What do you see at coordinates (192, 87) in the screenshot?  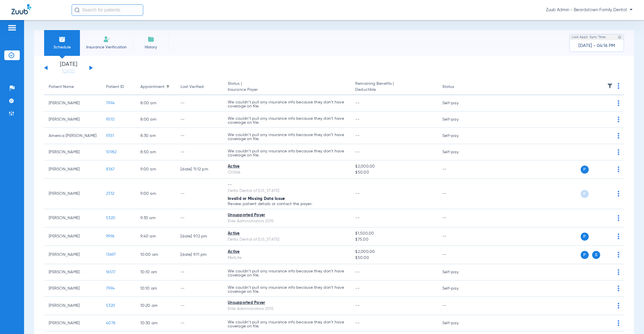 I see `div: Last Verified` at bounding box center [192, 87].